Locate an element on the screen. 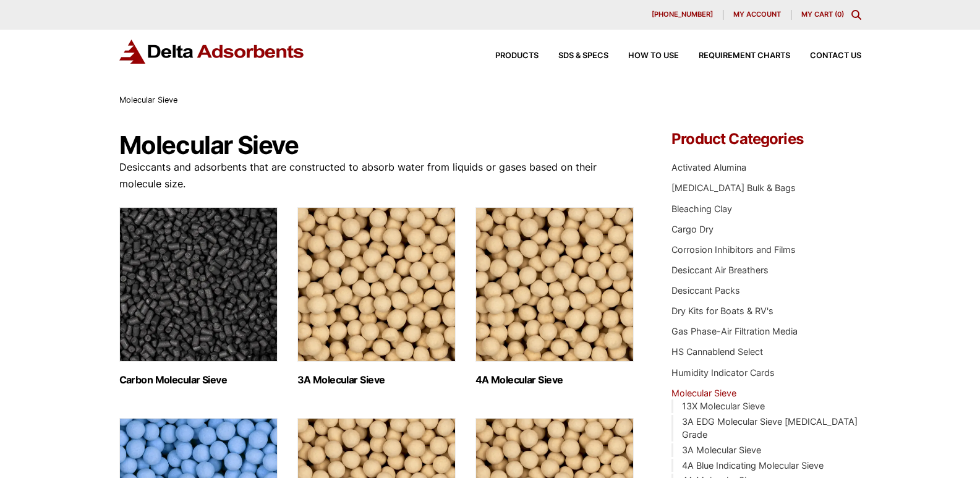  a: 13X Molecular Sieve is located at coordinates (724, 406).